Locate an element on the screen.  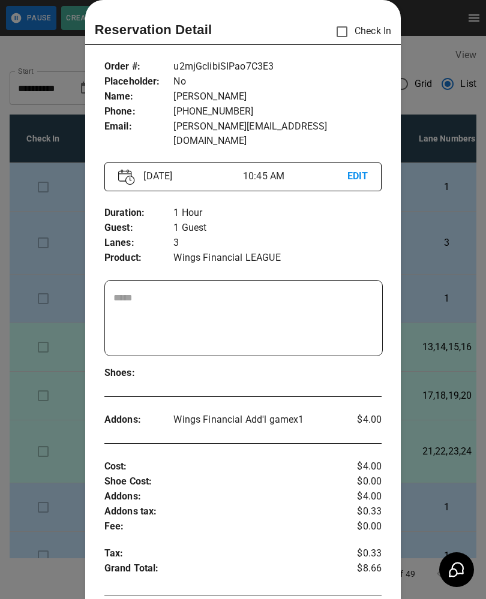
p: Product : is located at coordinates (139, 258).